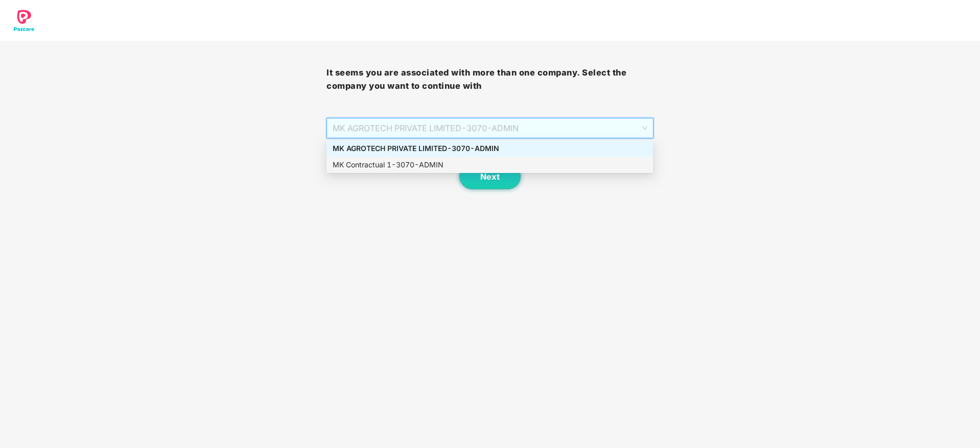  I want to click on div: MK Contractual 1 - 3070 - ADMIN, so click(489, 165).